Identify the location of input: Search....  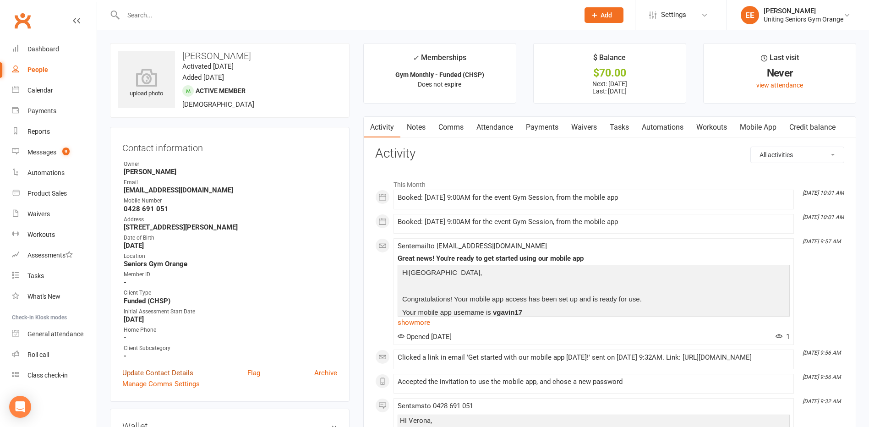
(346, 15).